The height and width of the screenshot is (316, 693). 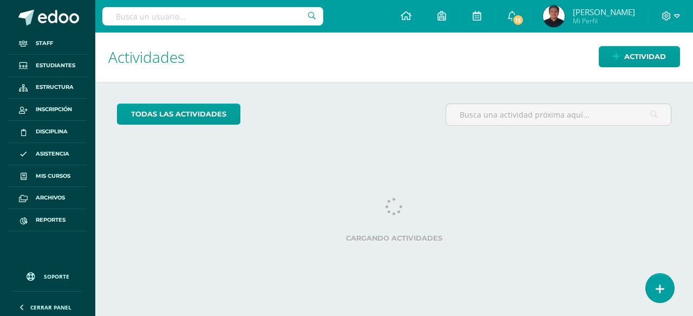 I want to click on span: 13, so click(x=518, y=20).